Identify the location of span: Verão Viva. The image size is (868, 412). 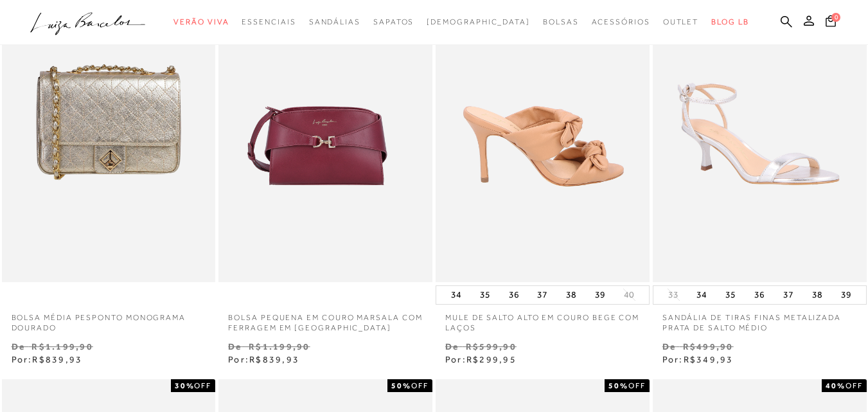
(201, 22).